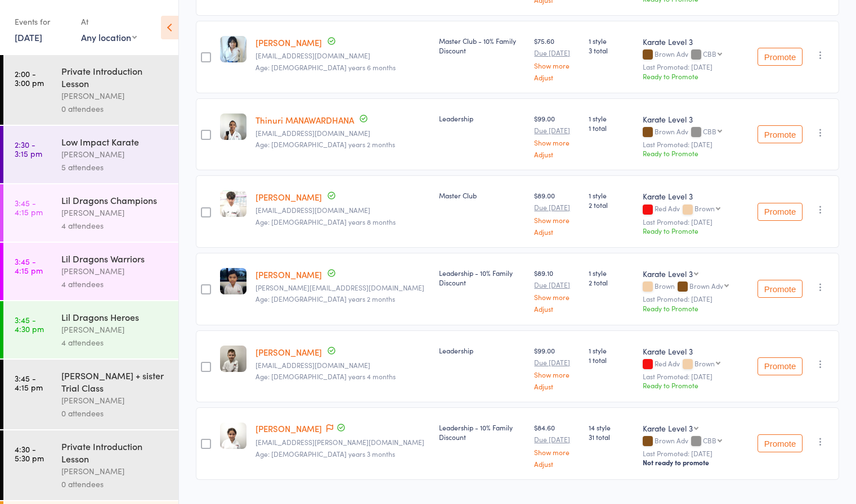 The width and height of the screenshot is (856, 504). What do you see at coordinates (343, 442) in the screenshot?
I see `small: tandiss.hatami@gmail.com` at bounding box center [343, 442].